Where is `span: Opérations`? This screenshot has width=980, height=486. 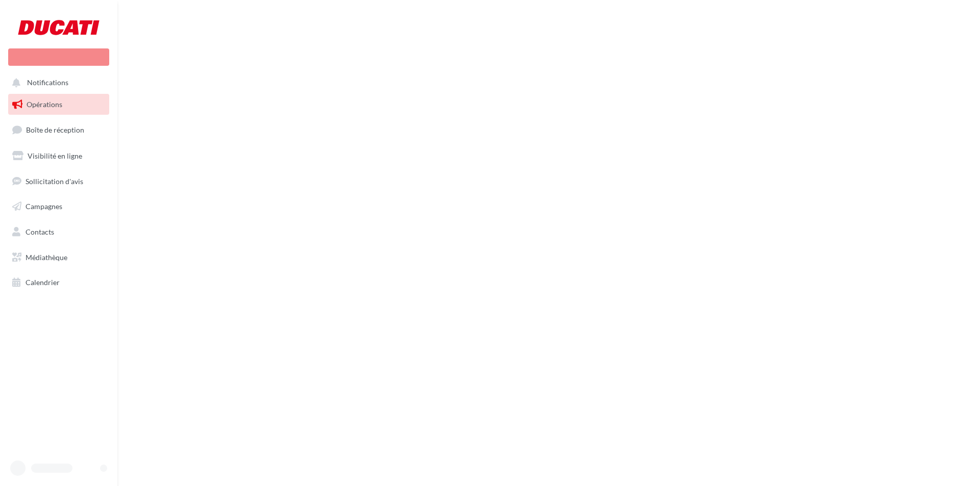 span: Opérations is located at coordinates (44, 104).